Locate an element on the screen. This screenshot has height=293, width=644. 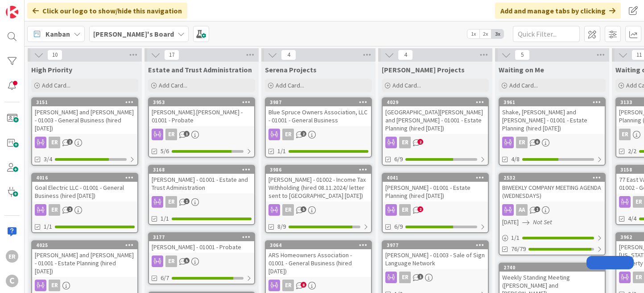
div: 3987 is located at coordinates (320, 103).